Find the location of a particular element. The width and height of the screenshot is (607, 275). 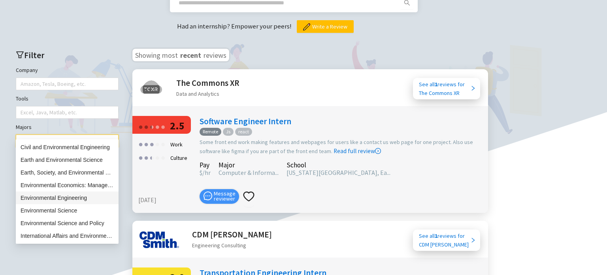

div: International Affairs and Environmental Studies is located at coordinates (67, 236).